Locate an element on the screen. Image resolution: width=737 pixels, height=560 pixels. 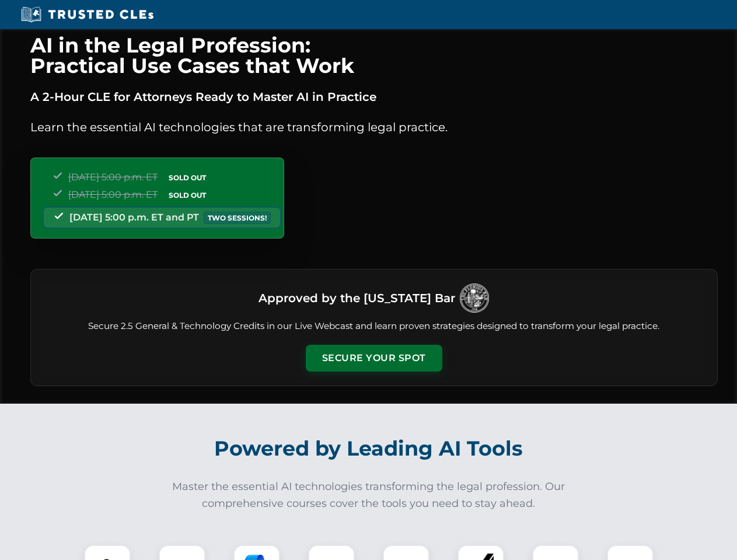
img: Logo is located at coordinates (474, 298).